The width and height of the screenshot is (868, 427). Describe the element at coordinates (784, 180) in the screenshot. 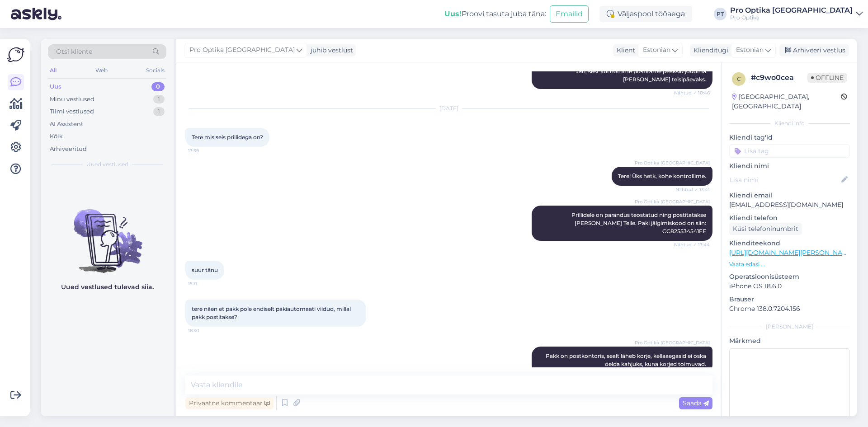

I see `input: Lisa nimi` at that location.